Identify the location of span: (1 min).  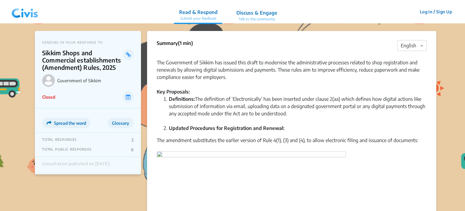
(186, 43).